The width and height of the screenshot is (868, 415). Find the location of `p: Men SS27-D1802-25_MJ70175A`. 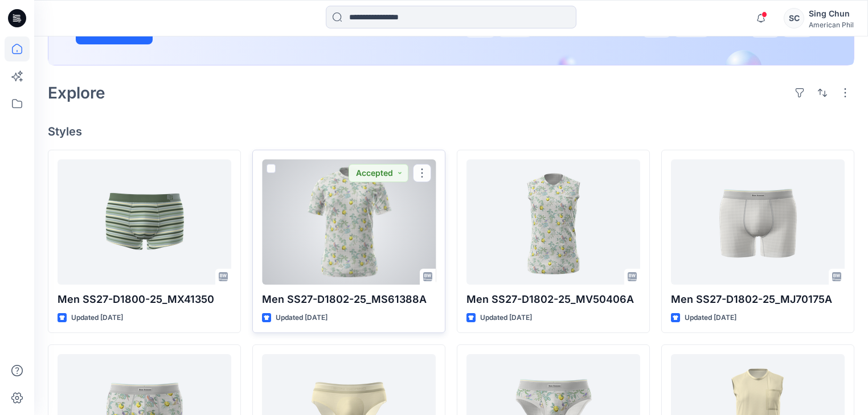

p: Men SS27-D1802-25_MJ70175A is located at coordinates (757, 300).